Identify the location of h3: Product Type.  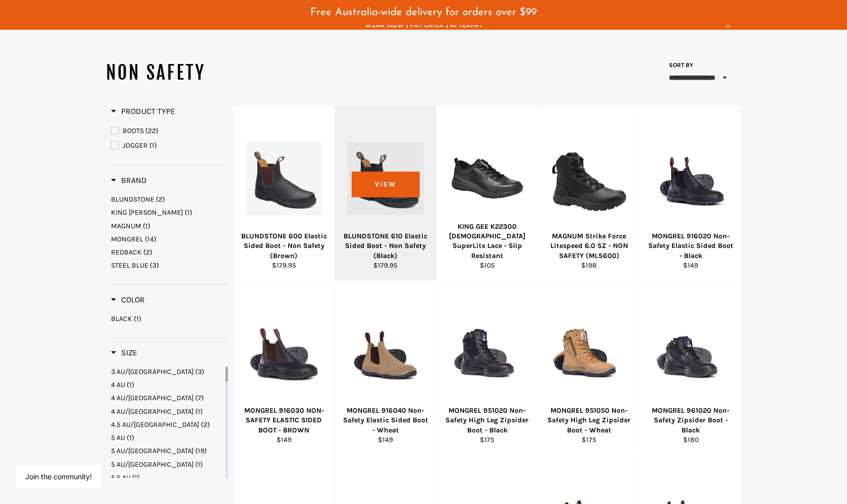
(143, 111).